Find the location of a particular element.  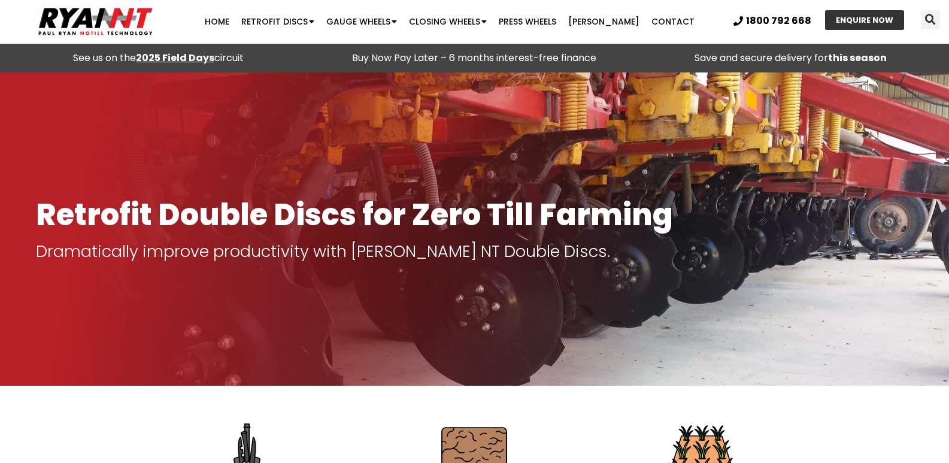

span: 1800 792 668 is located at coordinates (778, 21).